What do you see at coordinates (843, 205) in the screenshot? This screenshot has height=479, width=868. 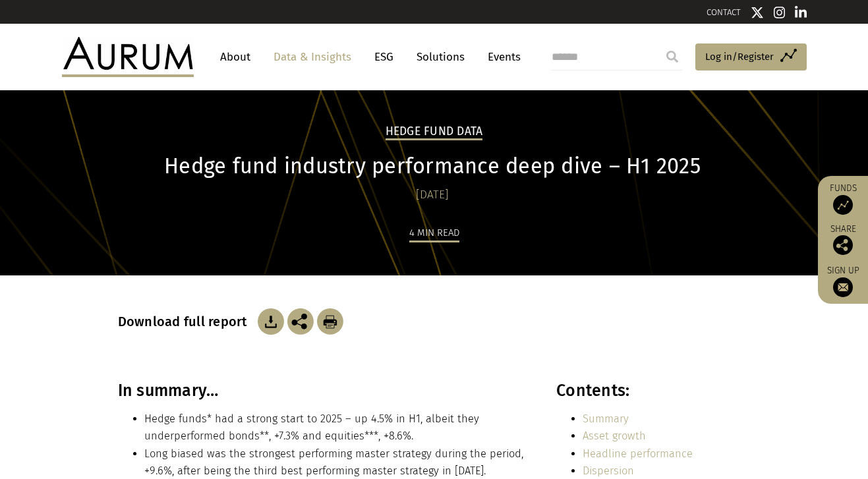 I see `img: Access Funds` at bounding box center [843, 205].